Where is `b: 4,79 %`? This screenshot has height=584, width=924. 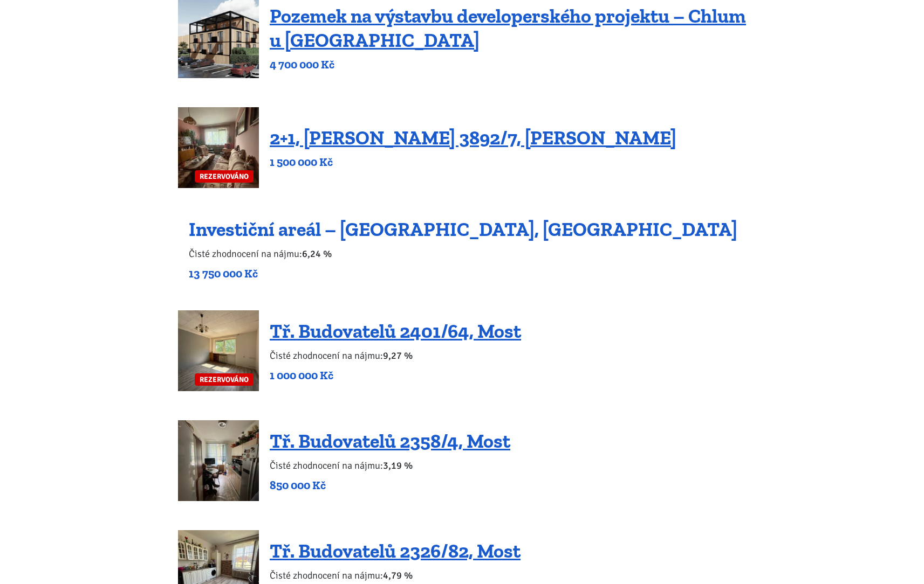
b: 4,79 % is located at coordinates (397, 576).